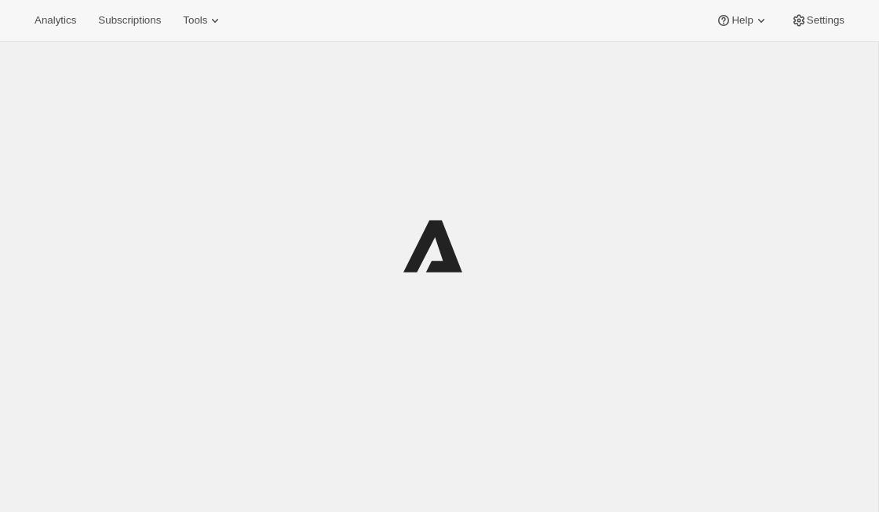 This screenshot has width=879, height=512. I want to click on button: Tools, so click(203, 20).